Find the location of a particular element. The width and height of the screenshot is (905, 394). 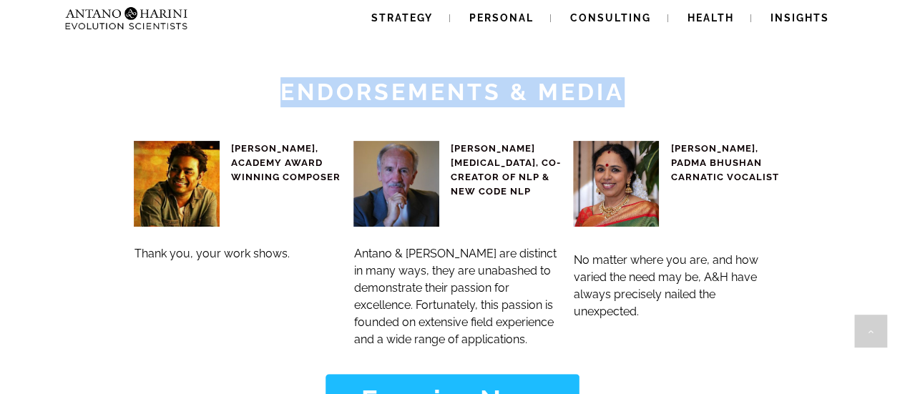

img: ar rahman is located at coordinates (177, 184).